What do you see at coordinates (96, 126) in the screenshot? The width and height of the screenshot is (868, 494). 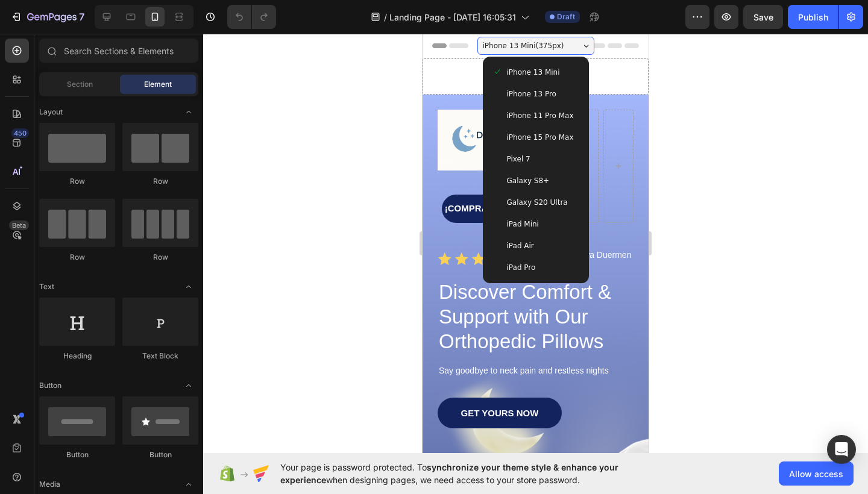 I see `span: Pixel 7` at bounding box center [96, 126].